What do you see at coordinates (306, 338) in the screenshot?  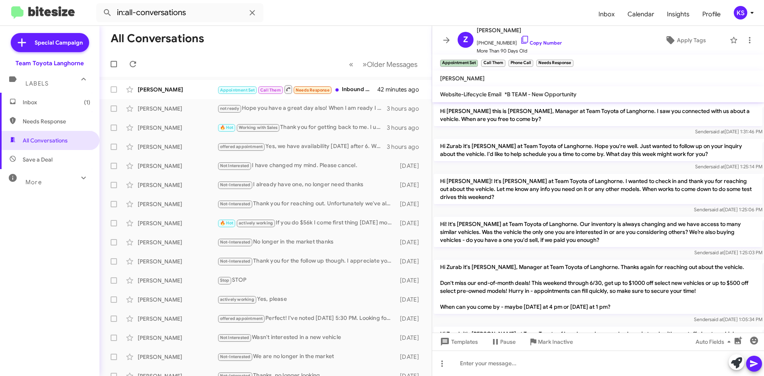 I see `div: Wasn't interested in a new vehicle` at bounding box center [306, 338].